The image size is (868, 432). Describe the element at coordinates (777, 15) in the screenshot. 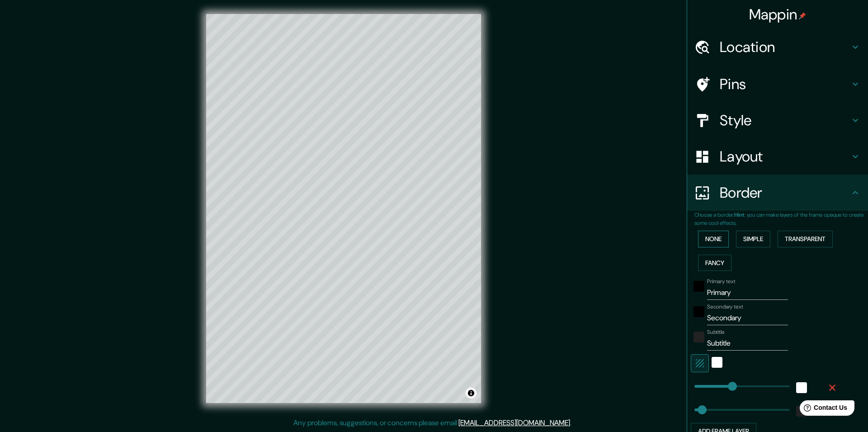

I see `h4: Mappin` at that location.